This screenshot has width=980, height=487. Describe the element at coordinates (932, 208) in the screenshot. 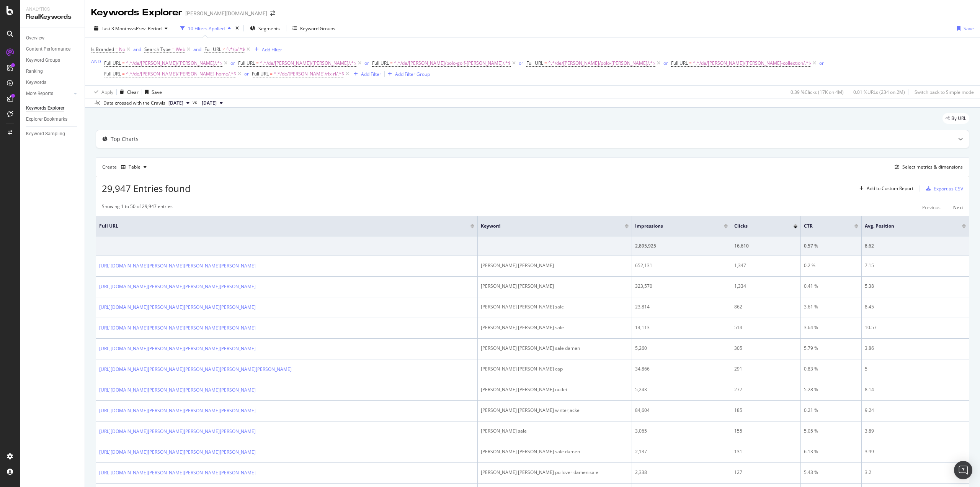

I see `button: Previous` at that location.